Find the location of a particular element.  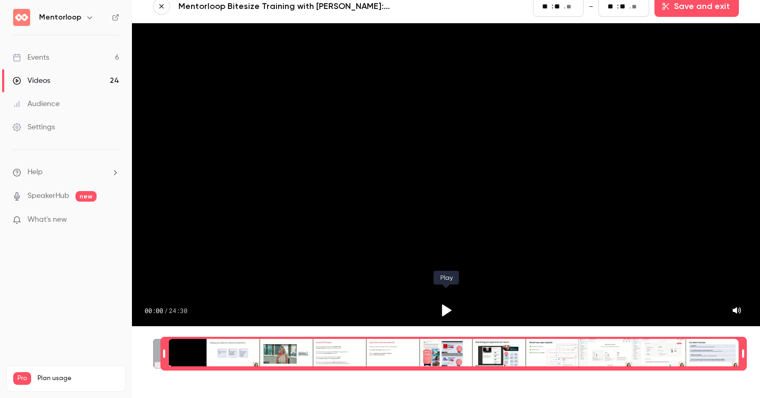

div: Time range seconds end time is located at coordinates (743, 354).